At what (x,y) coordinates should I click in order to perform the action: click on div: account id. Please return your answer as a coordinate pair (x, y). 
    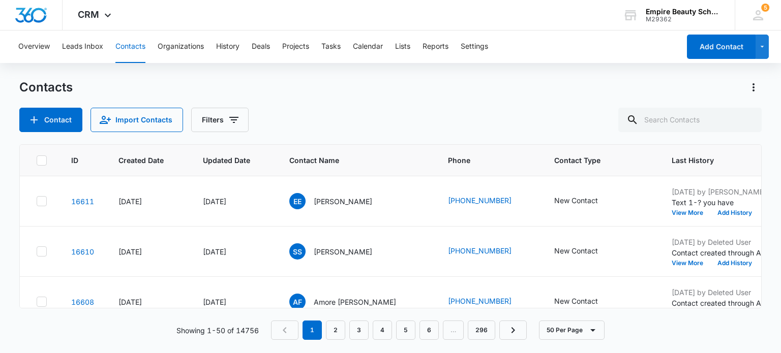
    Looking at the image, I should click on (683, 19).